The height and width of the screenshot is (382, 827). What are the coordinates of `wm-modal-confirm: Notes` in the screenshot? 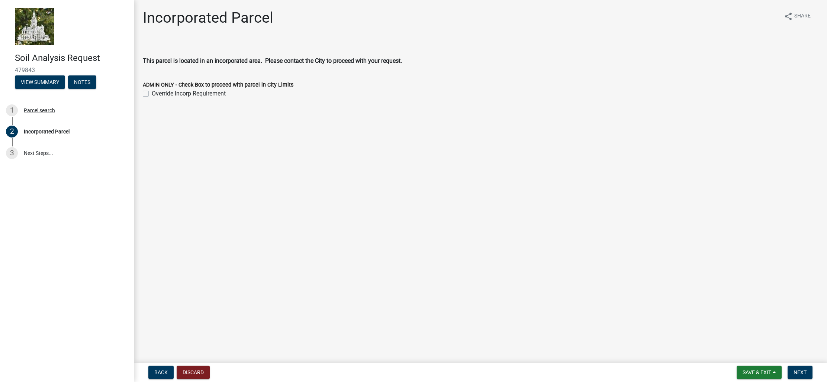 It's located at (82, 83).